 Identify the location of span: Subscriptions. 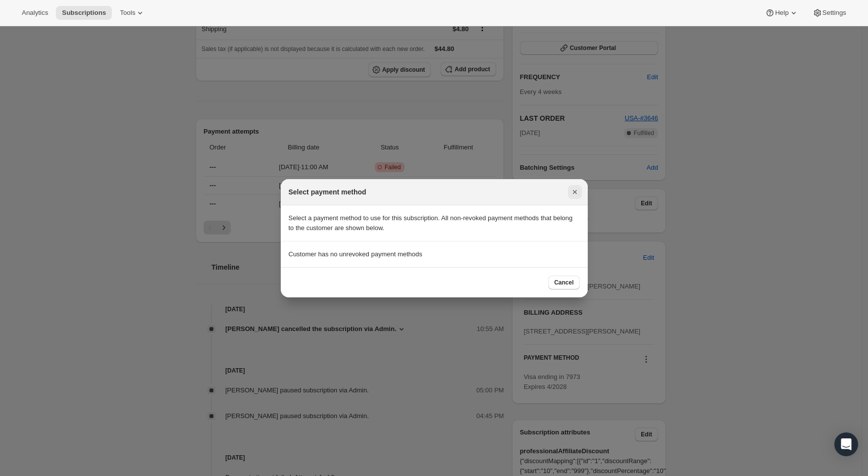
(83, 13).